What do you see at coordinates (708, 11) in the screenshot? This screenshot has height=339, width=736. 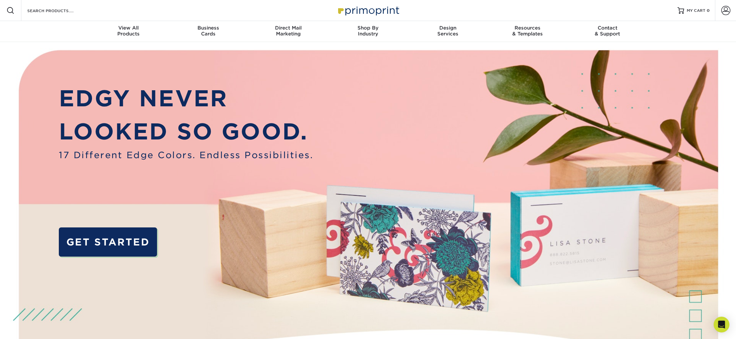 I see `span: 0` at bounding box center [708, 11].